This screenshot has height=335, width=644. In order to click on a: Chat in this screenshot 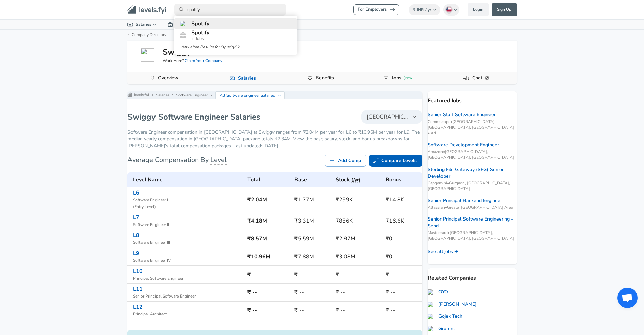, I will do `click(481, 78)`.